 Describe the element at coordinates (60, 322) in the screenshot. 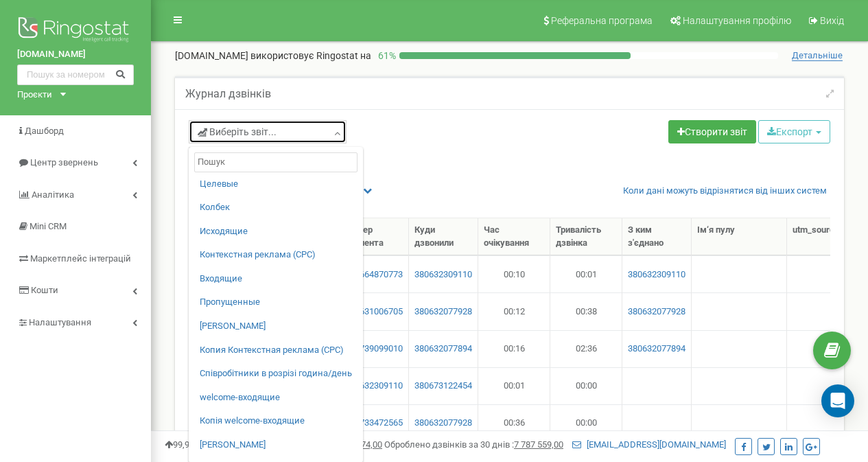

I see `span: Налаштування` at that location.